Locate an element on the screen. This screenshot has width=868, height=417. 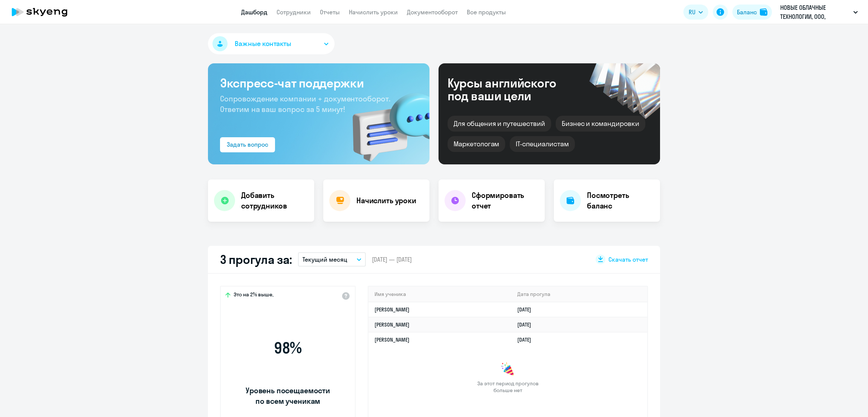
div: IT-специалистам is located at coordinates (542, 144).